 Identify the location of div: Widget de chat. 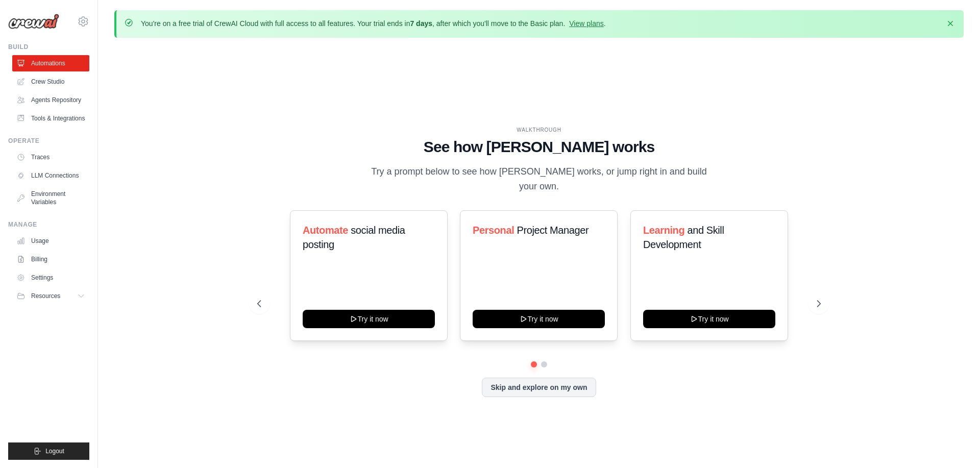
(954, 443).